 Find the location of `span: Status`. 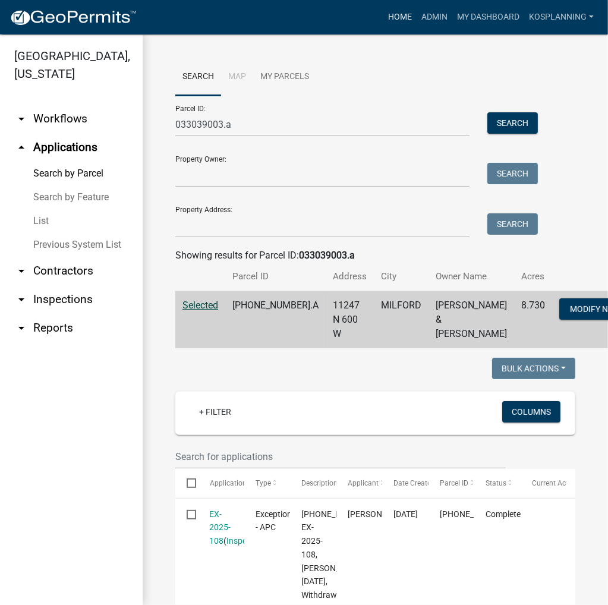

span: Status is located at coordinates (496, 483).